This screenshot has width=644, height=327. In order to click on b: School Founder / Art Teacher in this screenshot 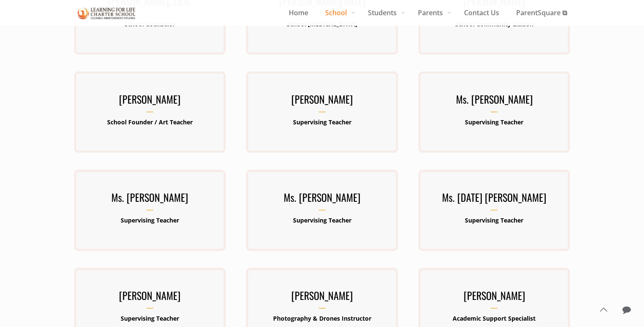, I will do `click(150, 122)`.